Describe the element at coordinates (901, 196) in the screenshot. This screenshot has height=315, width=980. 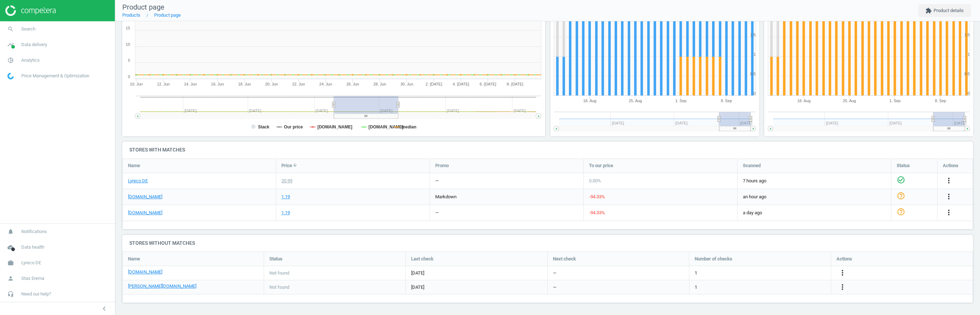
I see `i: help_outline` at that location.